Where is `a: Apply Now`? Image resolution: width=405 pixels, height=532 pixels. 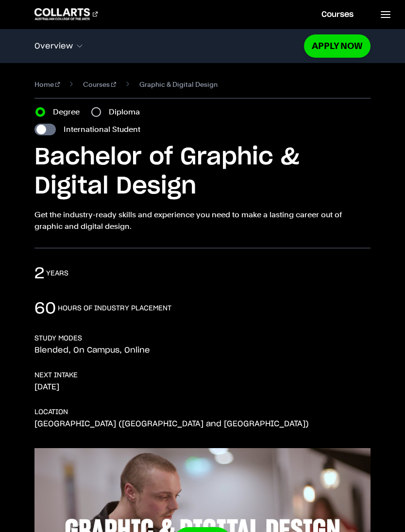
a: Apply Now is located at coordinates (337, 45).